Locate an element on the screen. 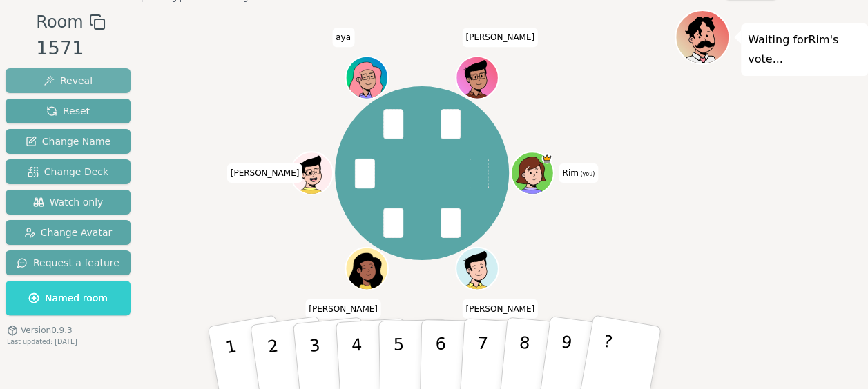 The image size is (868, 389). button: Reset is located at coordinates (67, 111).